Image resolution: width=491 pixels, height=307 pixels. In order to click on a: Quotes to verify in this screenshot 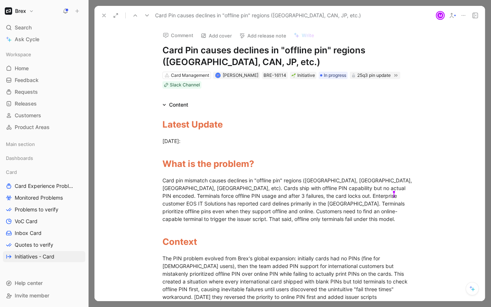, I will do `click(44, 245)`.